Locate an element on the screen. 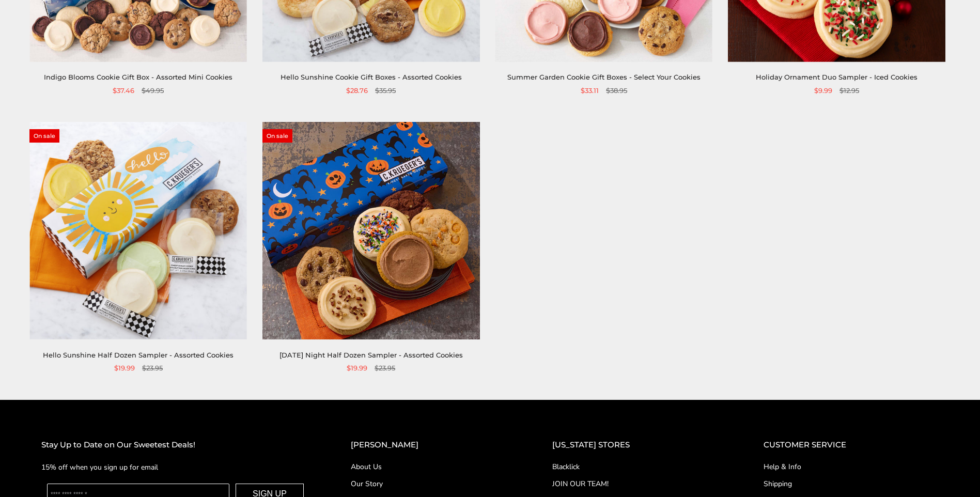 This screenshot has height=497, width=980. p: 15% off when you sign up for email is located at coordinates (175, 467).